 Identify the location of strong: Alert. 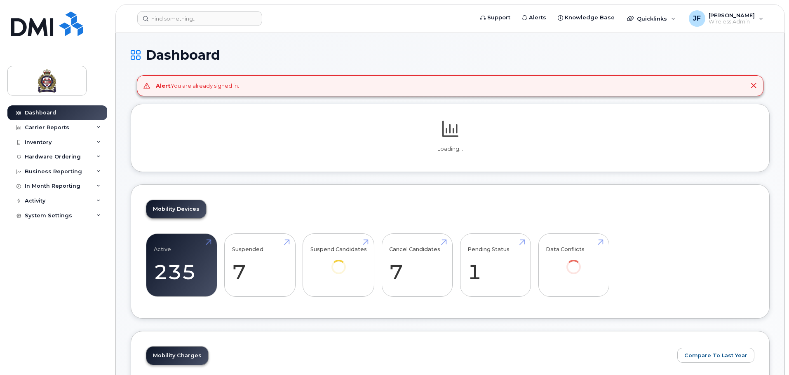
(163, 86).